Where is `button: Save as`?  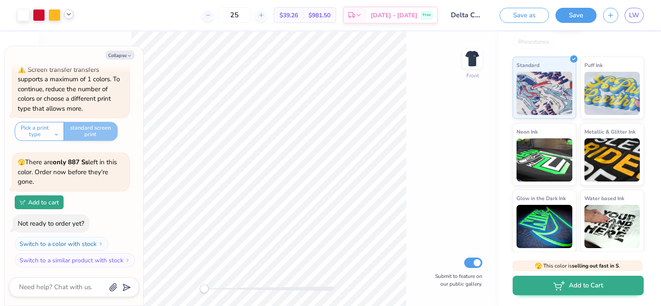
button: Save as is located at coordinates (524, 15).